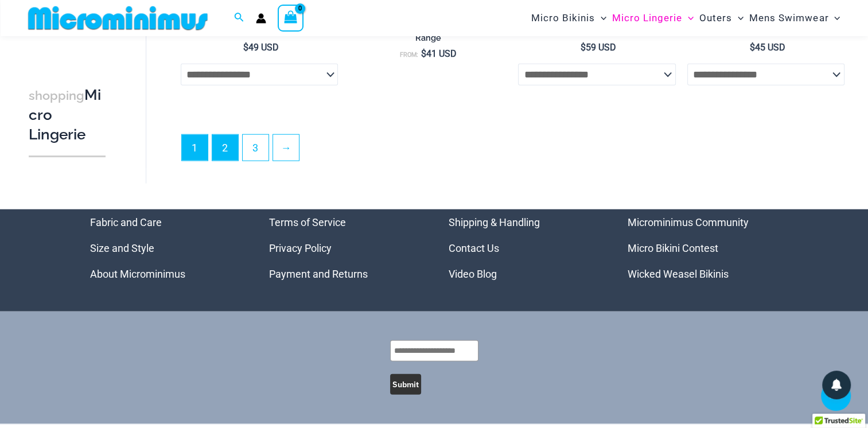 Image resolution: width=868 pixels, height=428 pixels. What do you see at coordinates (138, 274) in the screenshot?
I see `a: About Microminimus` at bounding box center [138, 274].